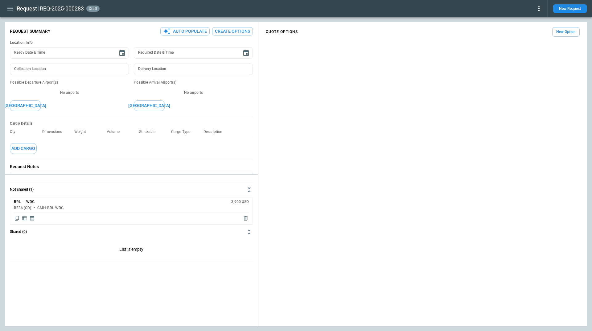  I want to click on h6: 3,900 USD, so click(240, 202).